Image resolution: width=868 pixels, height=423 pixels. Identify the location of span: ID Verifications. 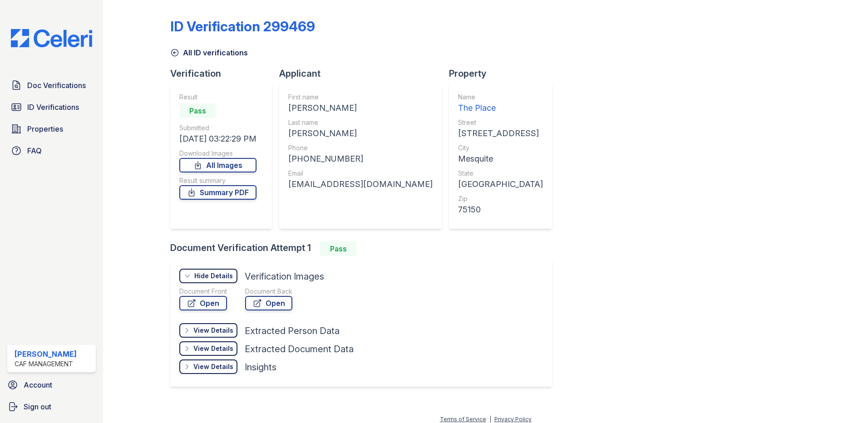
(53, 107).